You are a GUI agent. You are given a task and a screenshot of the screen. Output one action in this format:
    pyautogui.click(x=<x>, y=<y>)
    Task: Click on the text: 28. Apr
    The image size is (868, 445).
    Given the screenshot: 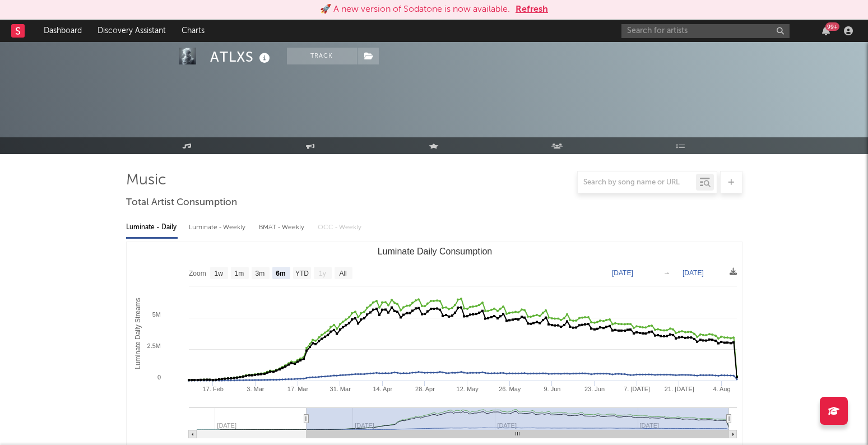 What is the action you would take?
    pyautogui.click(x=425, y=388)
    